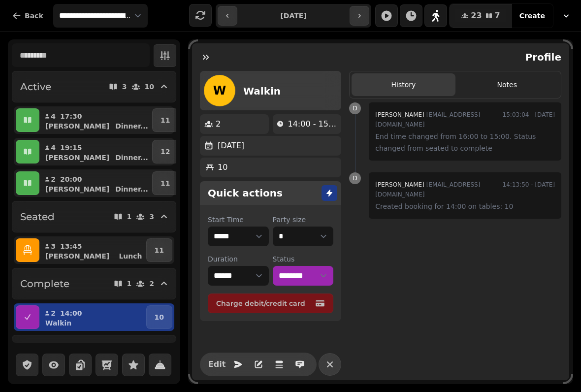 This screenshot has width=581, height=392. What do you see at coordinates (94, 351) in the screenshot?
I see `button: Removed` at bounding box center [94, 351].